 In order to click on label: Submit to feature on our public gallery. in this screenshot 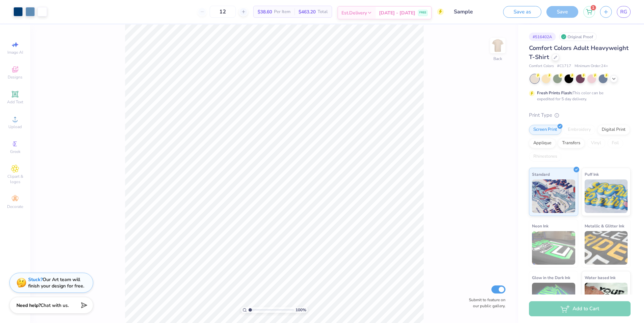, I will do `click(486, 303)`.